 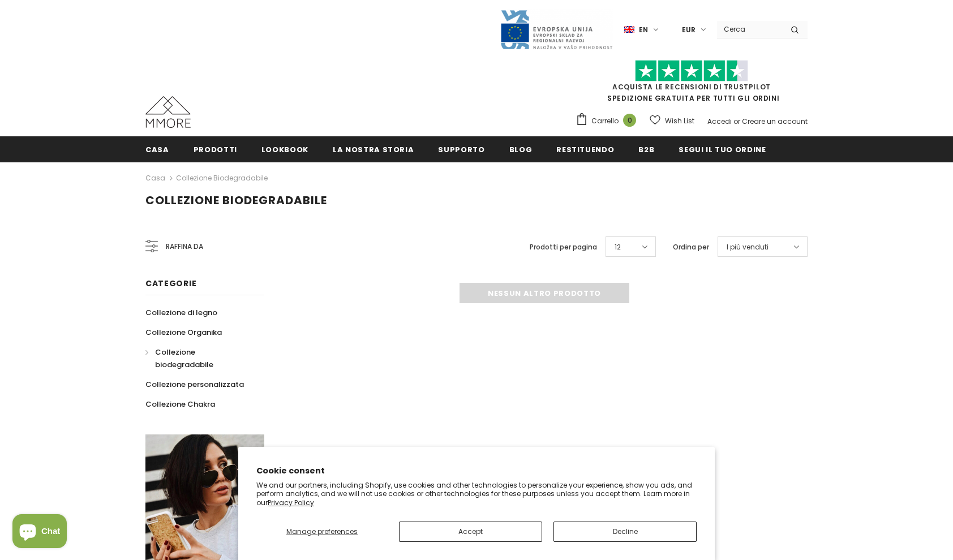 What do you see at coordinates (722, 149) in the screenshot?
I see `a: Segui il tuo ordine` at bounding box center [722, 149].